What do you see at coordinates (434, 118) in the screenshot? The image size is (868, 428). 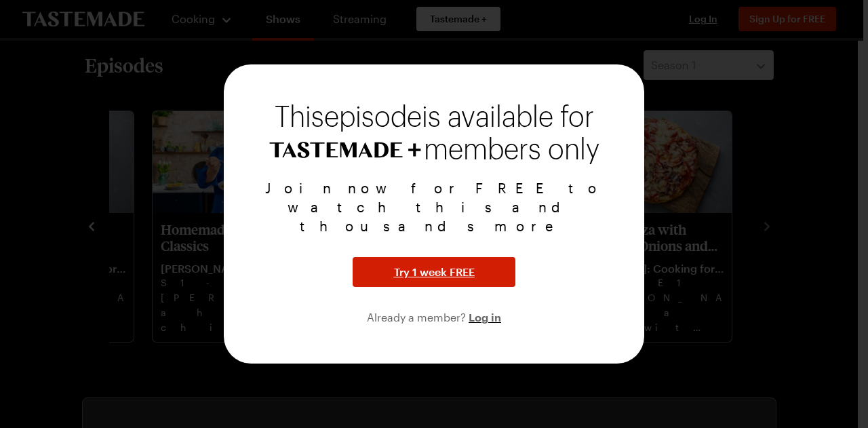 I see `span: This episode is available for` at bounding box center [434, 118].